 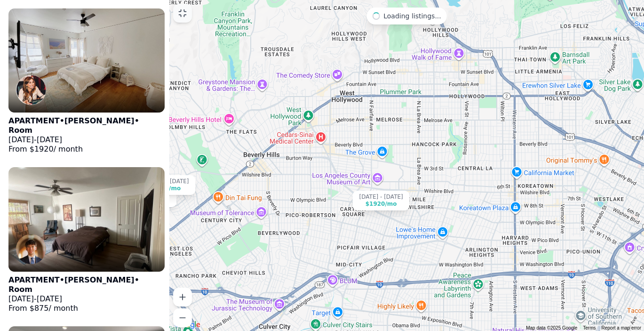 I want to click on a: Terms (opens in new tab), so click(x=589, y=328).